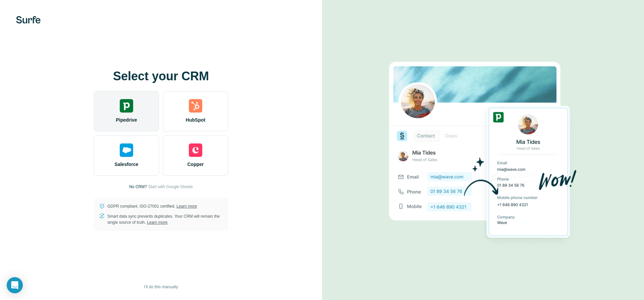 Image resolution: width=644 pixels, height=300 pixels. Describe the element at coordinates (126, 120) in the screenshot. I see `span: Pipedrive` at that location.